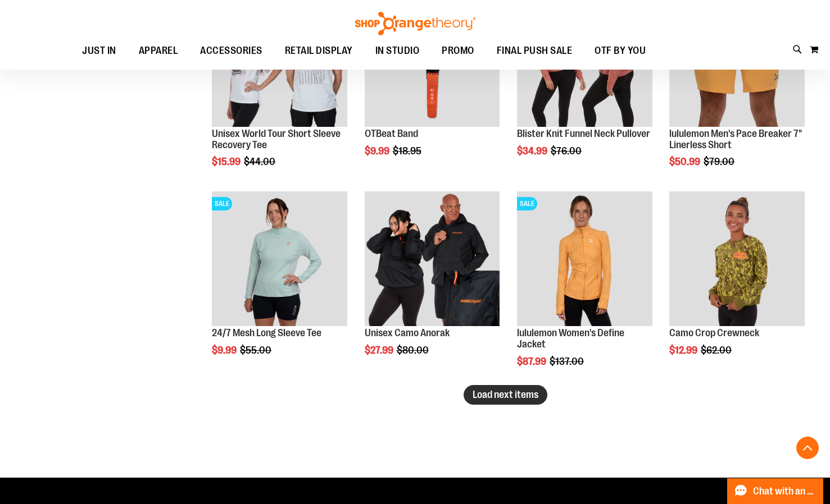 This screenshot has height=504, width=830. Describe the element at coordinates (318, 51) in the screenshot. I see `a: RETAIL DISPLAY` at that location.